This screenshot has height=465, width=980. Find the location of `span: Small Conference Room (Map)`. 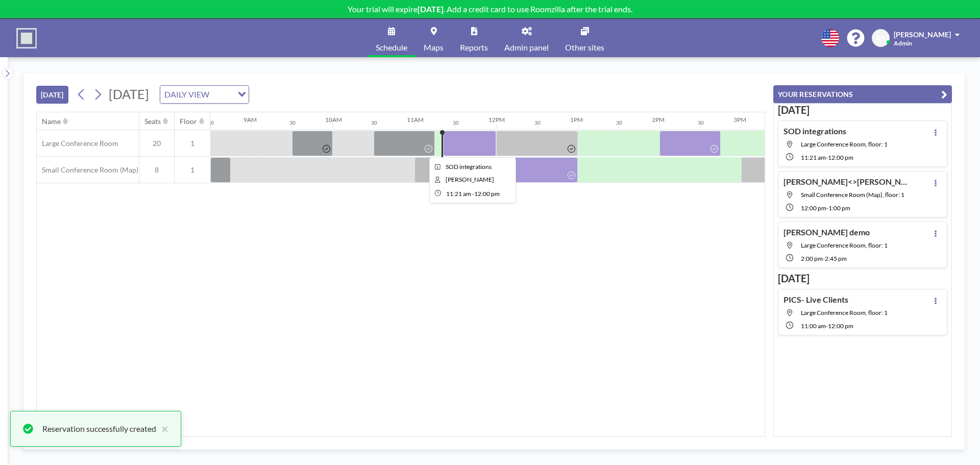

span: Small Conference Room (Map) is located at coordinates (87, 170).